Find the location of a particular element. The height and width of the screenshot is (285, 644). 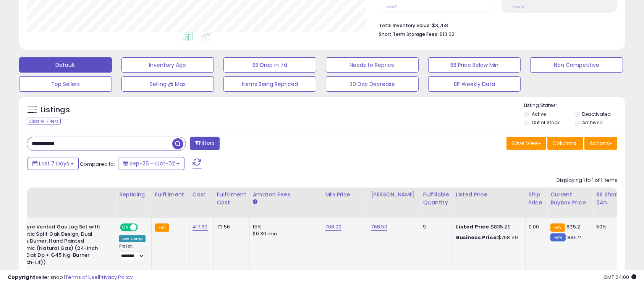

div: Ship Price is located at coordinates (536, 199).